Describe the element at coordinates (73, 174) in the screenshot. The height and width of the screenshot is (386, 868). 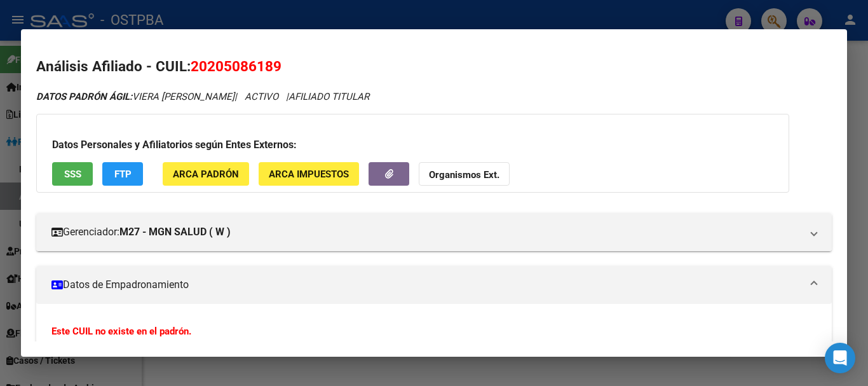
I see `button: SSS` at that location.